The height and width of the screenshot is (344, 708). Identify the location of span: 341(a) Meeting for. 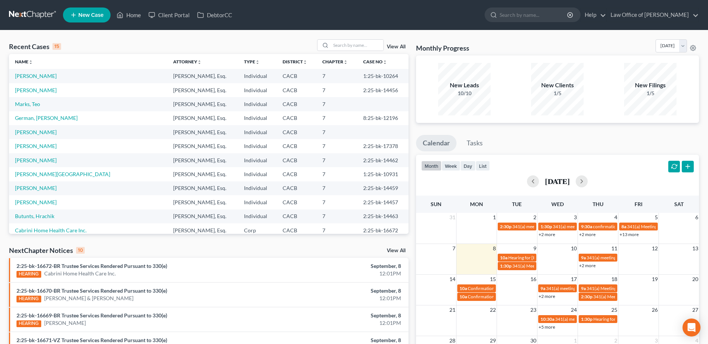
(611, 296).